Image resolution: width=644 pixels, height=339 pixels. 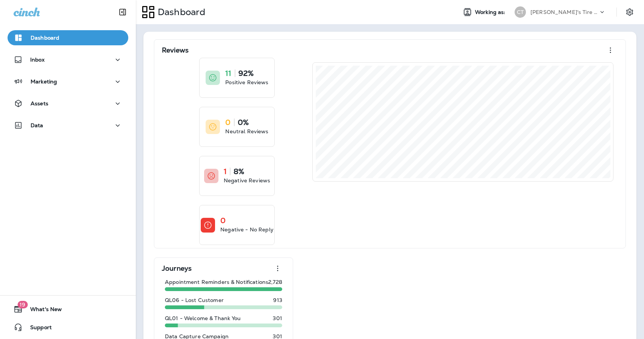 What do you see at coordinates (22, 305) in the screenshot?
I see `span: 19` at bounding box center [22, 305].